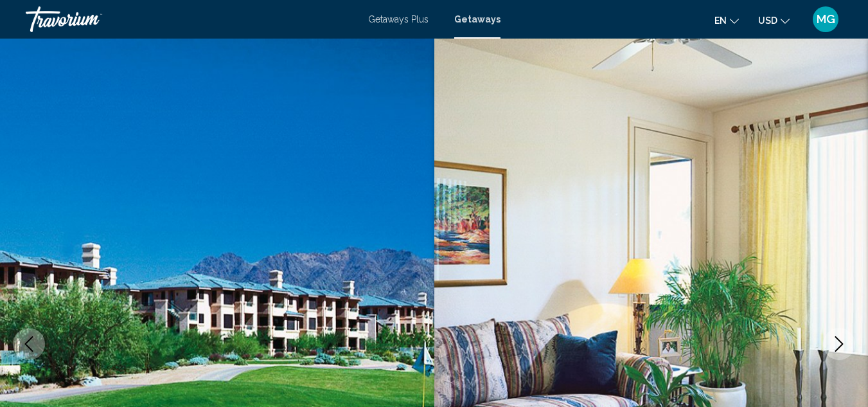  What do you see at coordinates (477, 19) in the screenshot?
I see `a: Getaways` at bounding box center [477, 19].